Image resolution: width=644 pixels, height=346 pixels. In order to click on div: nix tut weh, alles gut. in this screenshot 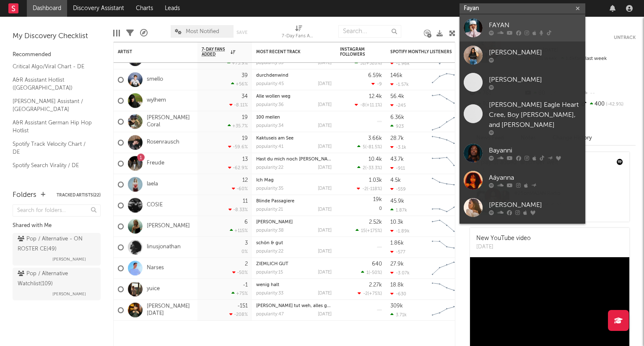, I will do `click(294, 306)`.